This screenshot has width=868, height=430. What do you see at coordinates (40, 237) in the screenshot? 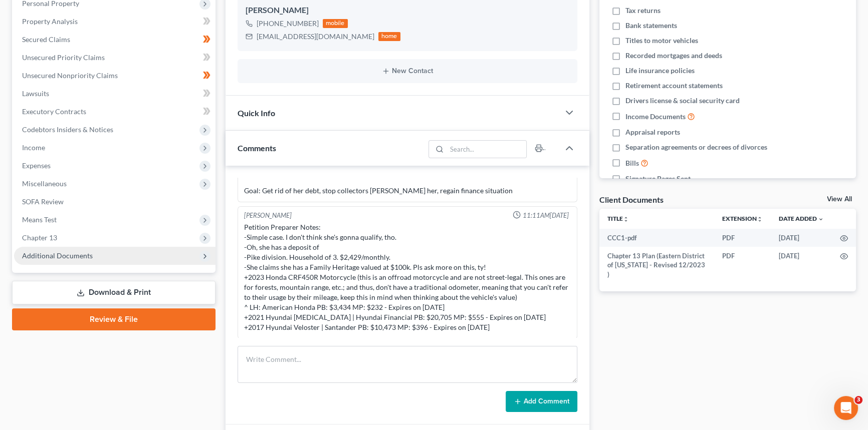
I see `span: Chapter 13` at bounding box center [40, 237].